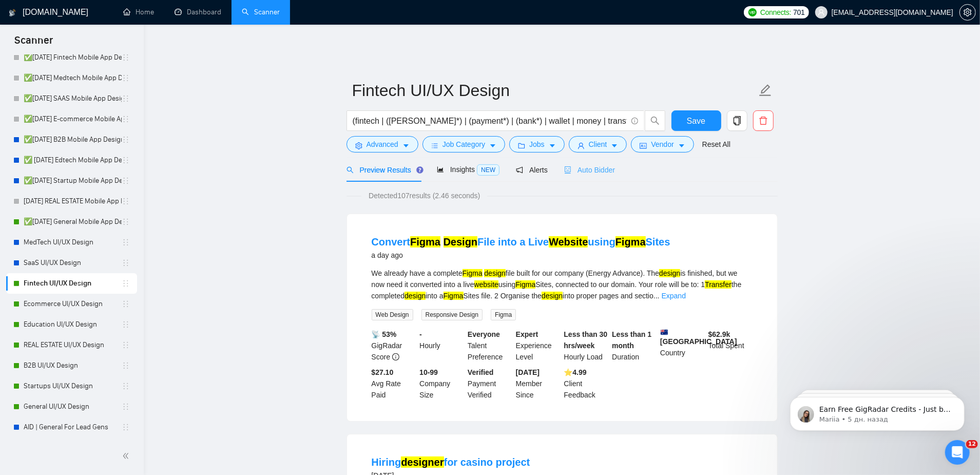  I want to click on li: REAL ESTATE UI/UX Design, so click(72, 345).